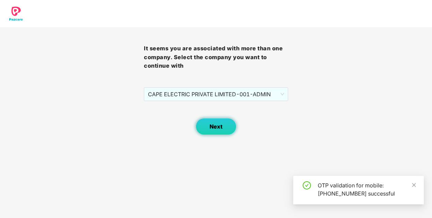  What do you see at coordinates (215, 57) in the screenshot?
I see `h3: It seems you are associated with more than one company. Select the company you want to continue with` at bounding box center [215, 57].